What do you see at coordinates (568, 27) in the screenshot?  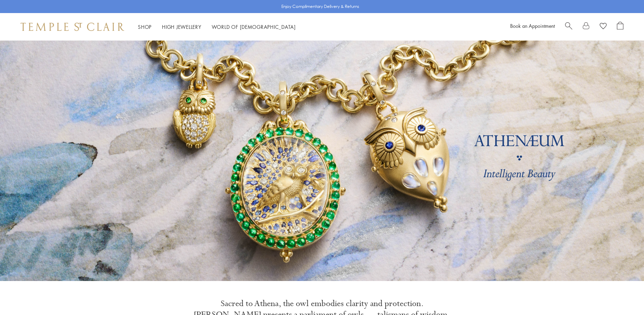 I see `a: Search` at bounding box center [568, 27].